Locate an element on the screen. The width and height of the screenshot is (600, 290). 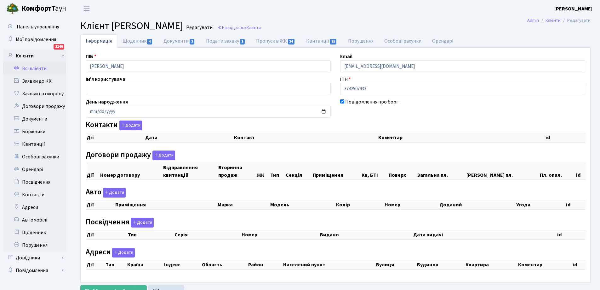
th: ЖК is located at coordinates (263, 171).